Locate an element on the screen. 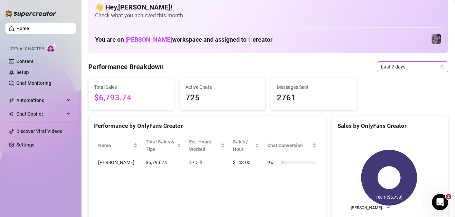  a: Content is located at coordinates (25, 61).